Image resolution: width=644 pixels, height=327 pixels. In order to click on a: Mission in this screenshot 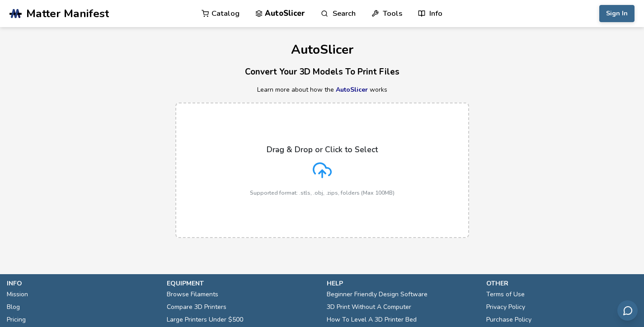, I will do `click(17, 295)`.